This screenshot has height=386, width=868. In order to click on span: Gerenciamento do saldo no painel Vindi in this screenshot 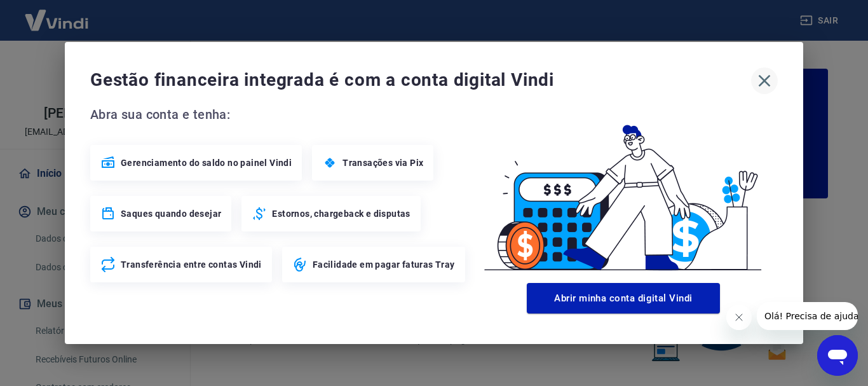, I will do `click(206, 163)`.